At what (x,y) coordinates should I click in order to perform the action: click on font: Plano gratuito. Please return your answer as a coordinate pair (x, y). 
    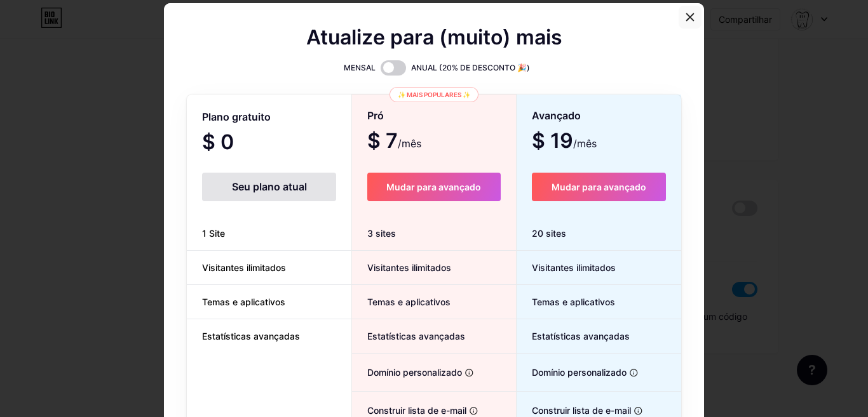
    Looking at the image, I should click on (236, 117).